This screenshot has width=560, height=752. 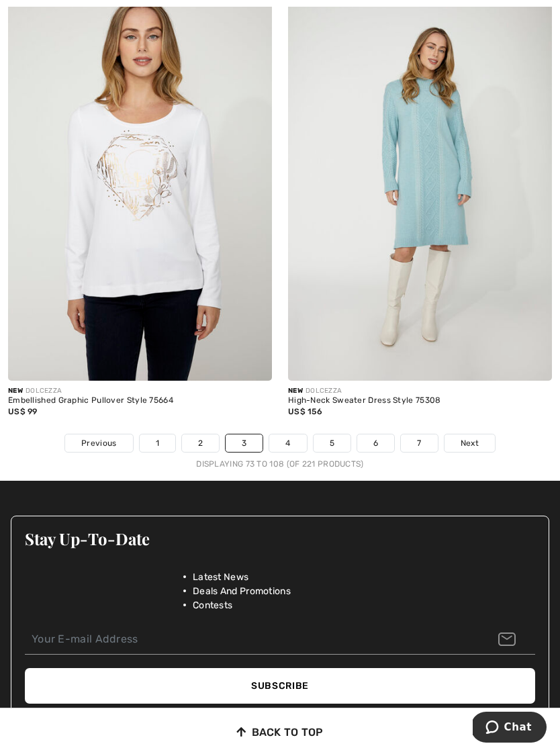 What do you see at coordinates (157, 443) in the screenshot?
I see `a: 1` at bounding box center [157, 443].